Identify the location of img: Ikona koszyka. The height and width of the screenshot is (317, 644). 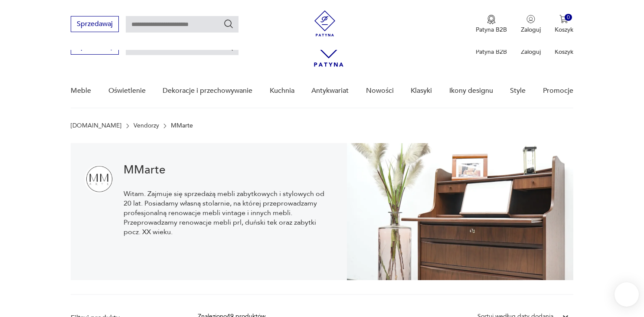
(564, 19).